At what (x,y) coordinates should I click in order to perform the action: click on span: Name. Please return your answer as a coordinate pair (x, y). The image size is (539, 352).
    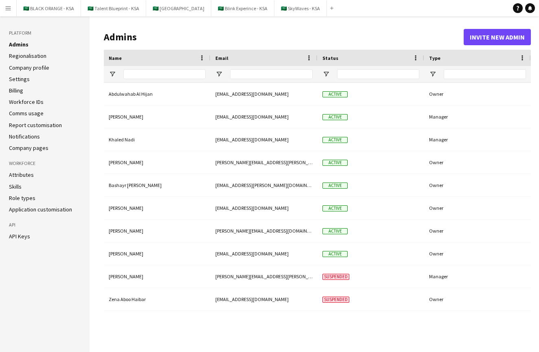
    Looking at the image, I should click on (115, 58).